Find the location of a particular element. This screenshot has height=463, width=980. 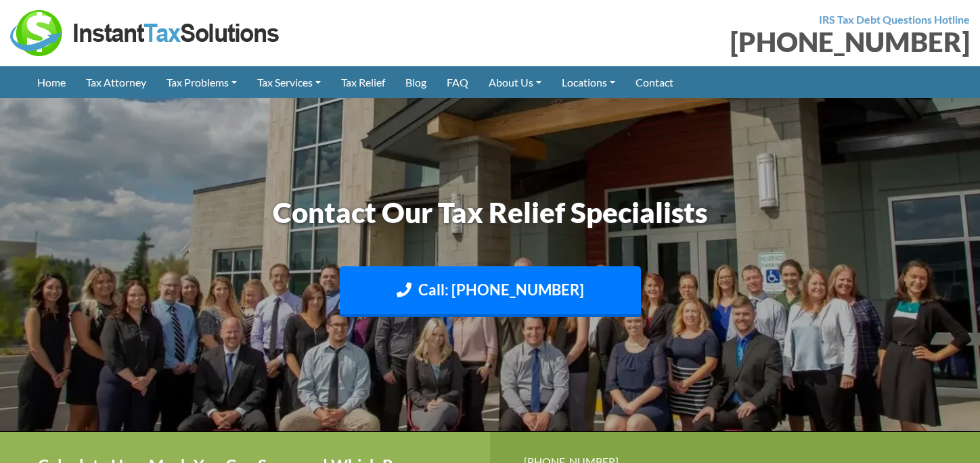

img: Instant Tax Solutions Logo is located at coordinates (145, 33).